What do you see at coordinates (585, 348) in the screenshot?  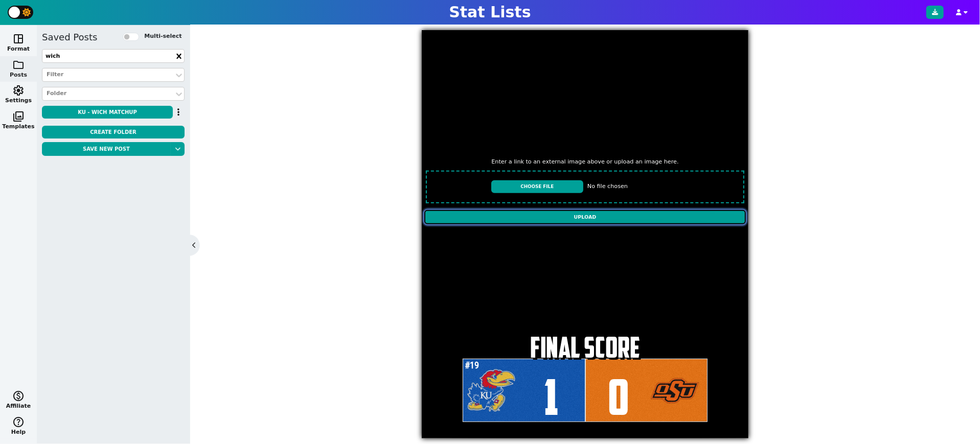 I see `span: FINAL SCORE` at bounding box center [585, 348].